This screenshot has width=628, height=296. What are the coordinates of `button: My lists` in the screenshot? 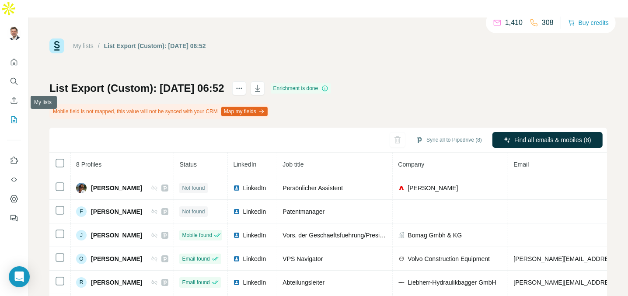 It's located at (14, 120).